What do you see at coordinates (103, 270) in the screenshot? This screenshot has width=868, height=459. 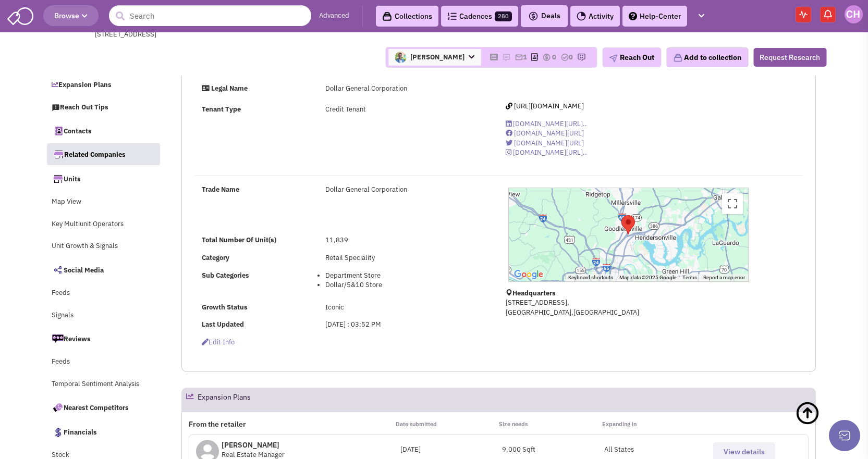 I see `a: Social Media` at bounding box center [103, 270].